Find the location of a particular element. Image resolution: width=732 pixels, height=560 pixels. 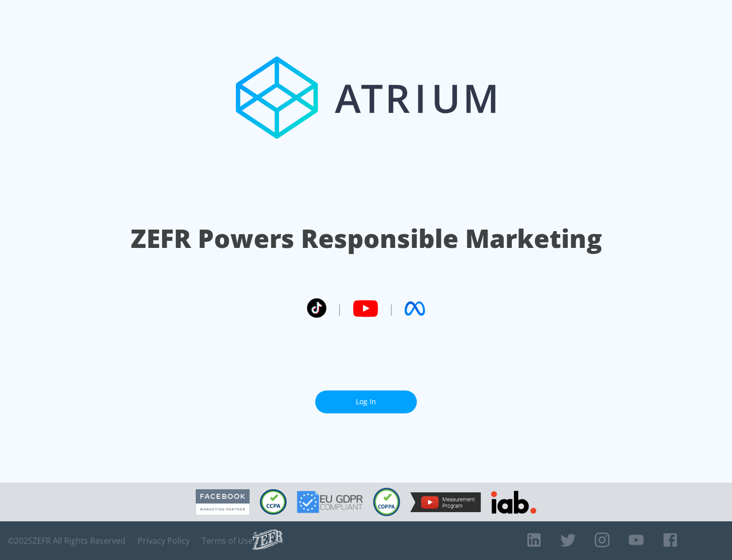

img: Facebook Marketing Partner is located at coordinates (222, 502).